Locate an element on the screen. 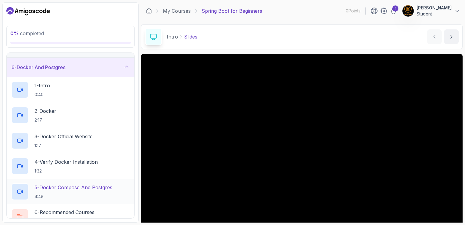 This screenshot has width=465, height=225. button: 6-Docker And Postgres is located at coordinates (71, 67).